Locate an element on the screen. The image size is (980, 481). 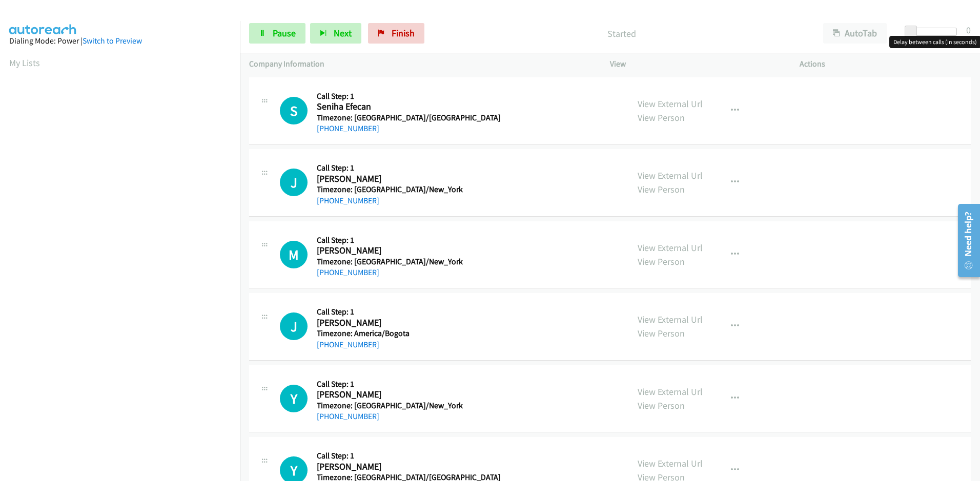
span: Finish is located at coordinates (403, 33).